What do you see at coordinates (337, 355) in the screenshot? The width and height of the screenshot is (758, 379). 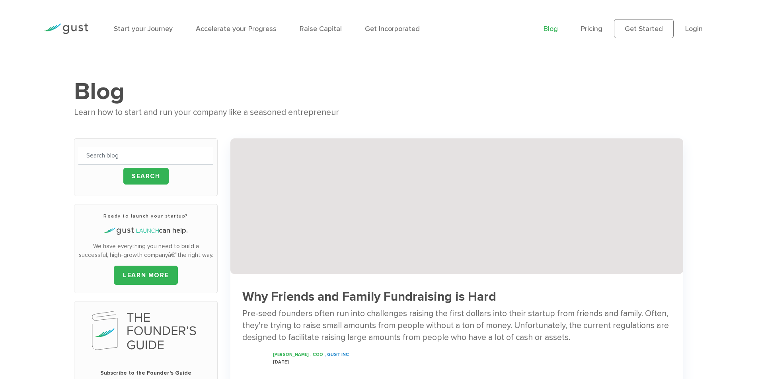 I see `span: , Gust INC` at bounding box center [337, 355].